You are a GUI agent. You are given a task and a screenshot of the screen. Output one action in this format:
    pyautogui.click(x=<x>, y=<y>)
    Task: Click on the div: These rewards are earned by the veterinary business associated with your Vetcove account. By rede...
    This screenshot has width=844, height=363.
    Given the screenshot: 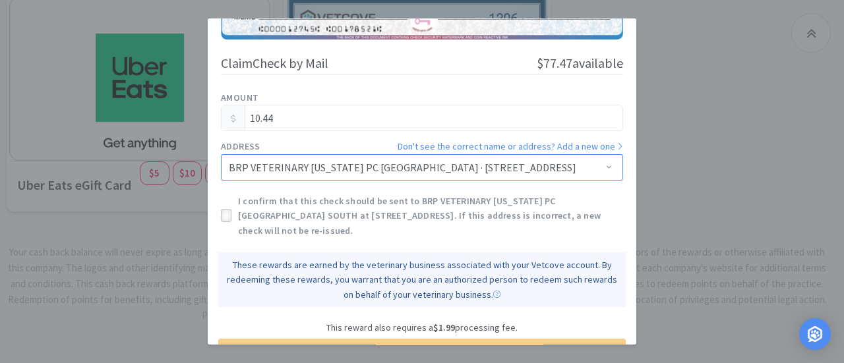 What is the action you would take?
    pyautogui.click(x=422, y=280)
    